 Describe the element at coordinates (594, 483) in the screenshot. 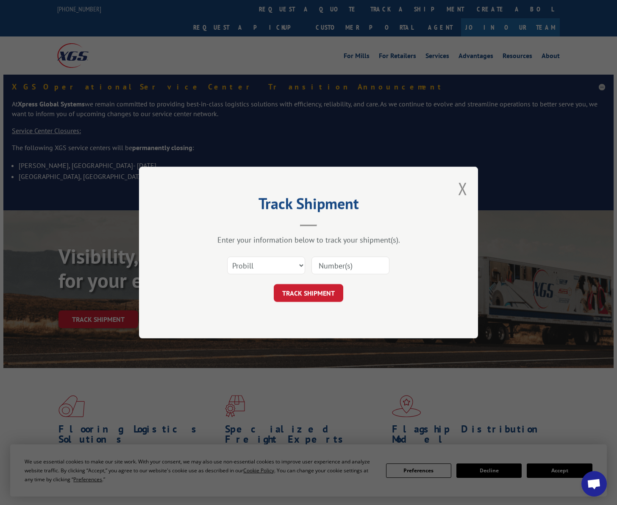

I see `a: Open chat` at that location.